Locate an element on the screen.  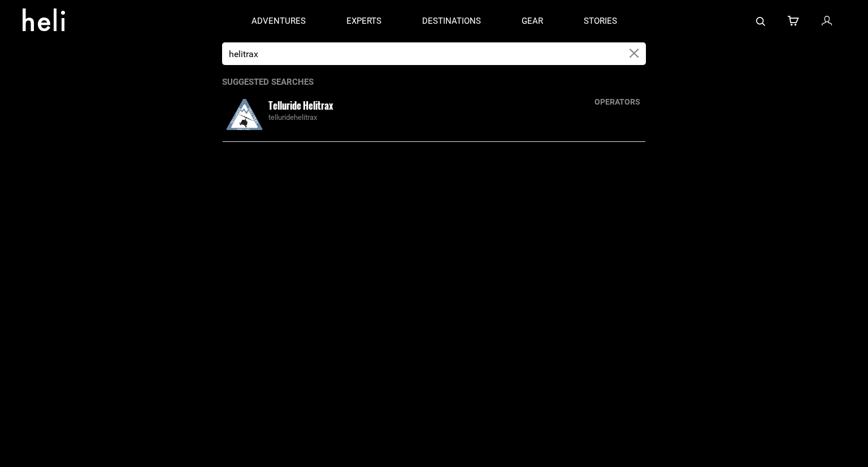
p: experts is located at coordinates (364, 21).